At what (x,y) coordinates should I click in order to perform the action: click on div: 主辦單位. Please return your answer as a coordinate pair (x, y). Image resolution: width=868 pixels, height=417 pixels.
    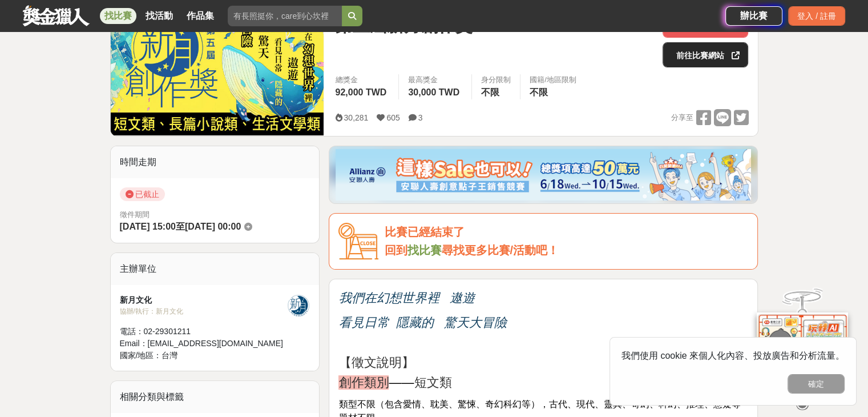
    Looking at the image, I should click on (215, 269).